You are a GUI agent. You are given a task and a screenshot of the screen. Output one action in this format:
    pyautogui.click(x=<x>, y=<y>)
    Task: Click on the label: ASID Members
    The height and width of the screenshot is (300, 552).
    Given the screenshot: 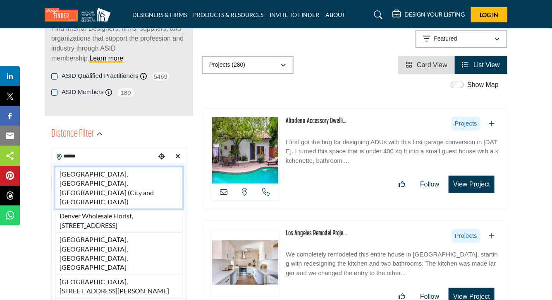 What is the action you would take?
    pyautogui.click(x=83, y=92)
    